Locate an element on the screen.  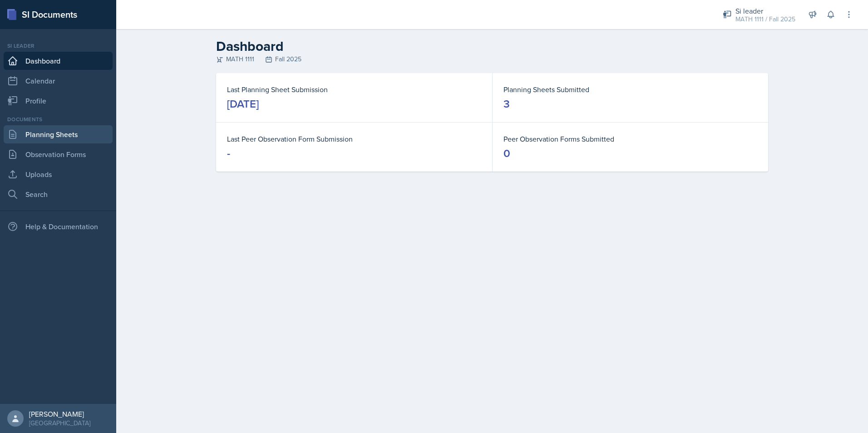
dt: Planning Sheets Submitted is located at coordinates (630, 90).